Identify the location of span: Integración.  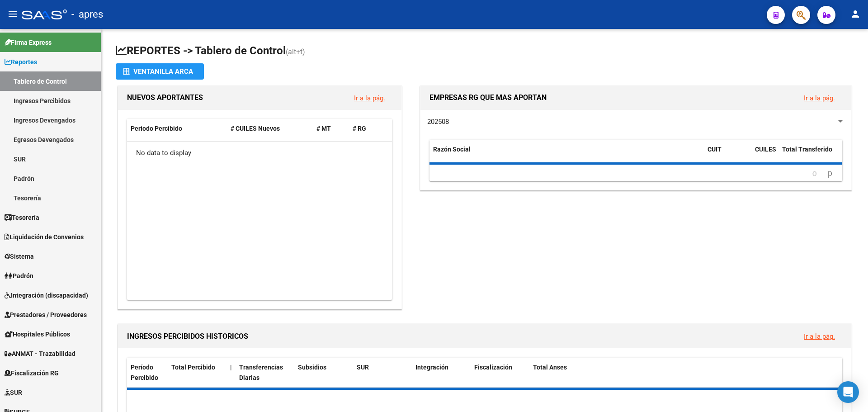
(432, 367).